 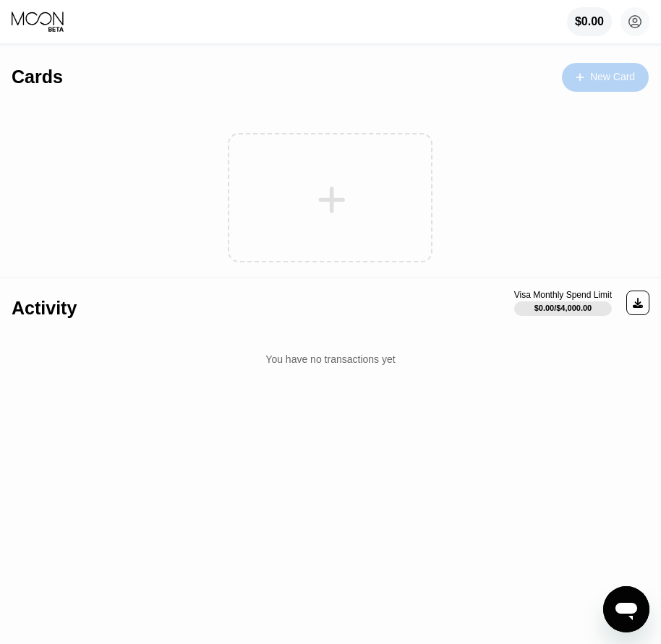 What do you see at coordinates (37, 77) in the screenshot?
I see `div: Cards` at bounding box center [37, 77].